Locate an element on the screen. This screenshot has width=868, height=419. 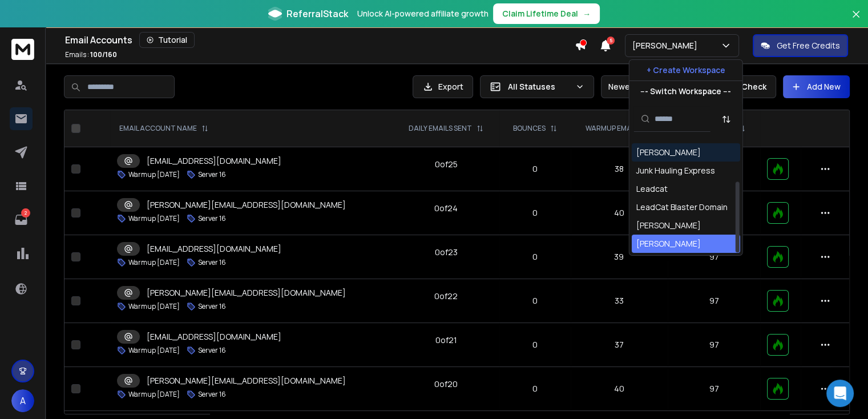
div: 0 of 23 is located at coordinates (446, 252).